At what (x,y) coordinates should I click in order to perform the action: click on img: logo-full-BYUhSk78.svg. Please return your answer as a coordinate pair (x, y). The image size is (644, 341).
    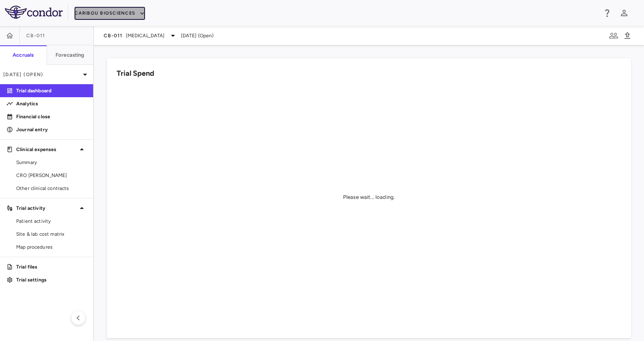
    Looking at the image, I should click on (34, 12).